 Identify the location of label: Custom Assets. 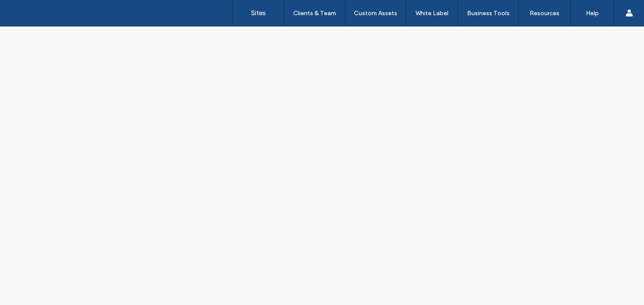
(375, 13).